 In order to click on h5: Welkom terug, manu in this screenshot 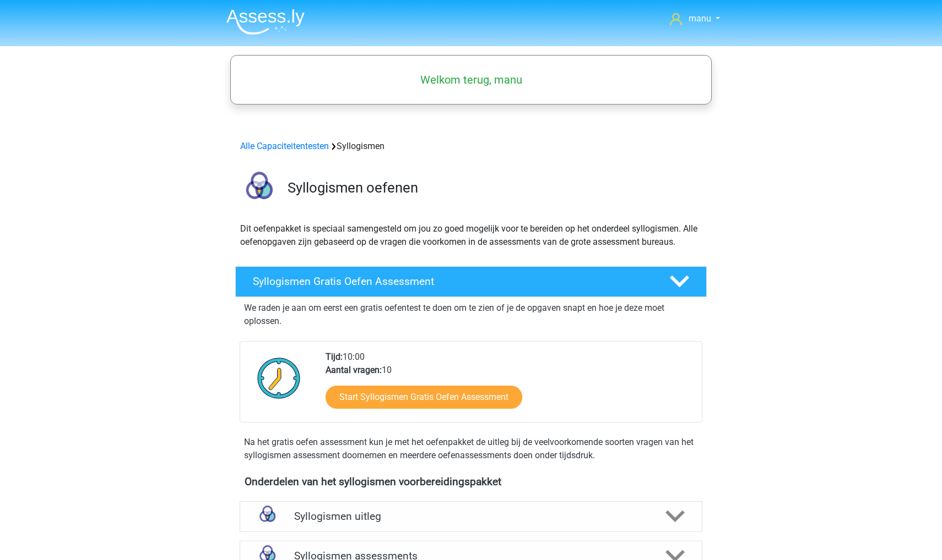, I will do `click(471, 80)`.